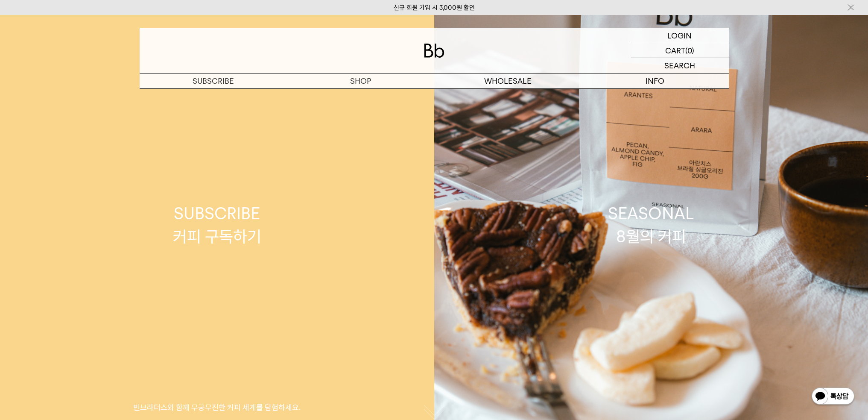 The height and width of the screenshot is (420, 868). What do you see at coordinates (654, 81) in the screenshot?
I see `p: INFO` at bounding box center [654, 81].